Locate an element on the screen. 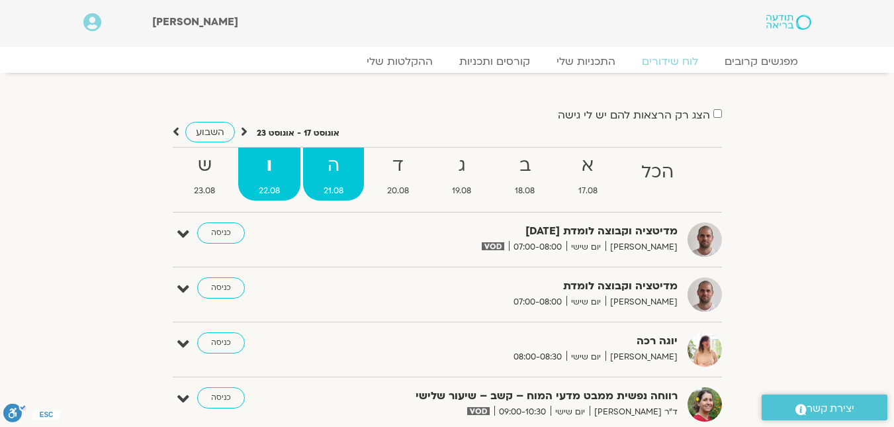  a: קורסים ותכניות is located at coordinates (494, 62).